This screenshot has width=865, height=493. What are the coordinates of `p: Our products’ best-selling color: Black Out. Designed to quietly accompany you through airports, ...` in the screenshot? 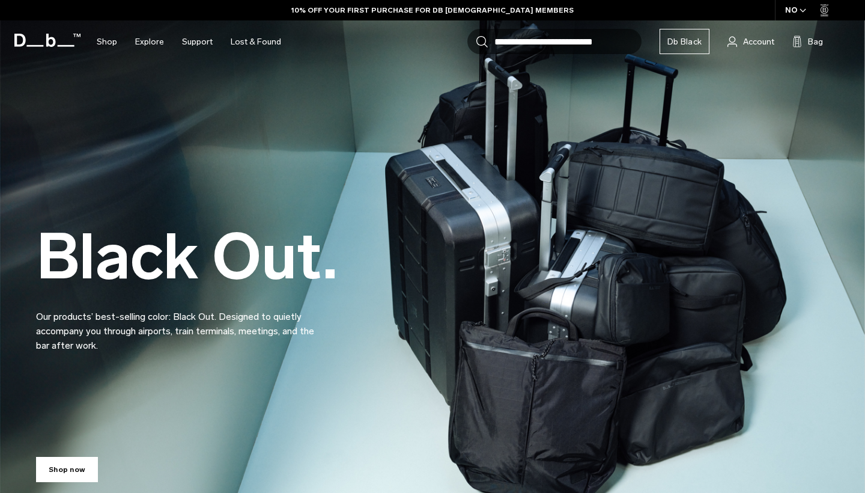 It's located at (180, 324).